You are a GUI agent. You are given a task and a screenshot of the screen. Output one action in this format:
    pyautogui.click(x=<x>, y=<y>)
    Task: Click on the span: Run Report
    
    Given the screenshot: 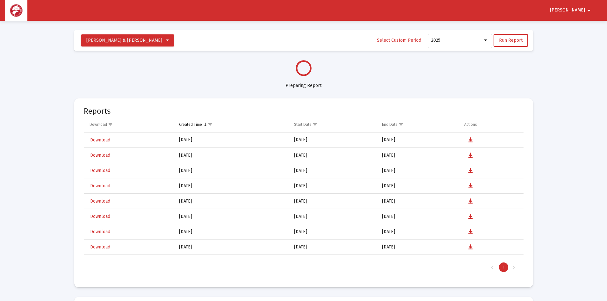 What is the action you would take?
    pyautogui.click(x=511, y=40)
    